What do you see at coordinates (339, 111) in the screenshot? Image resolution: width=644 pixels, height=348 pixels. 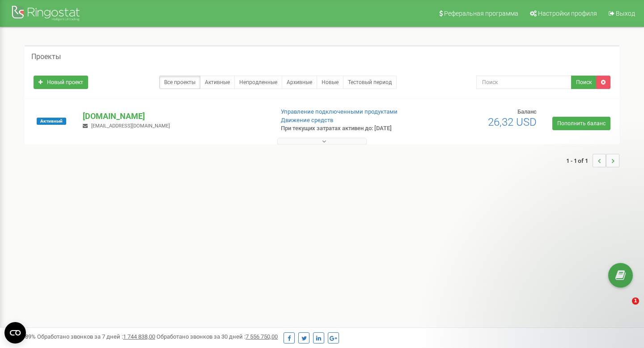 I see `a: Управление подключенными продуктами` at bounding box center [339, 111].